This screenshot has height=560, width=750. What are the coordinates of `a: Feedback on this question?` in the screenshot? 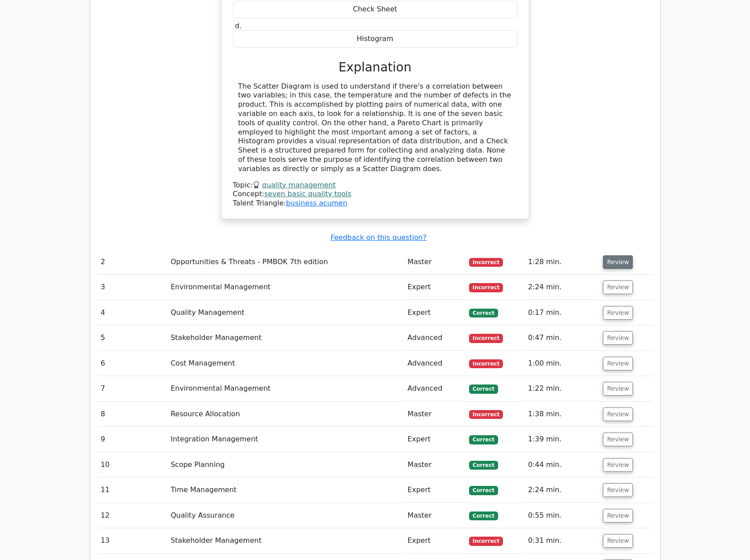 It's located at (378, 237).